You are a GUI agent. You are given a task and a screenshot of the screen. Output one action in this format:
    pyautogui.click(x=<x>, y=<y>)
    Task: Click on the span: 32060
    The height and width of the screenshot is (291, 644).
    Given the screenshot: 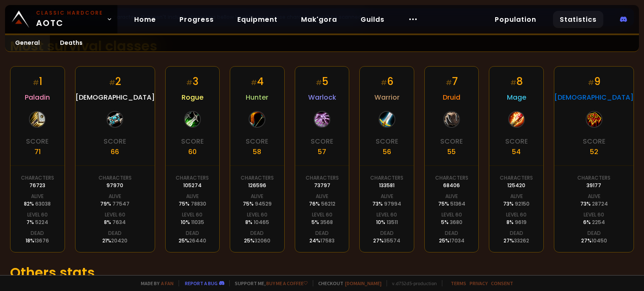 What is the action you would take?
    pyautogui.click(x=262, y=240)
    